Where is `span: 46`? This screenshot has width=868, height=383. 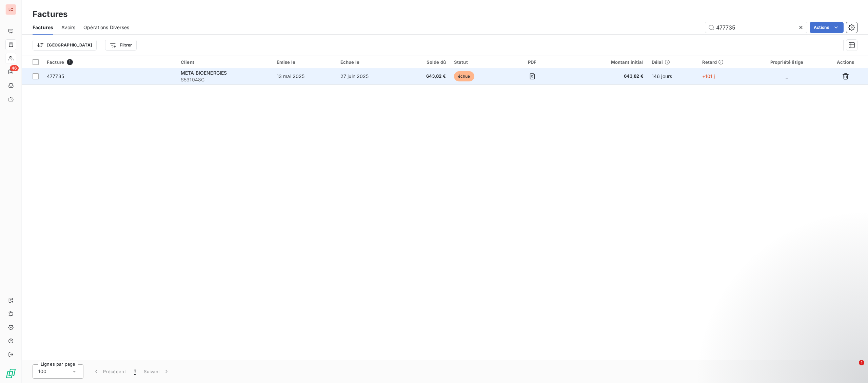 span: 46 is located at coordinates (14, 68).